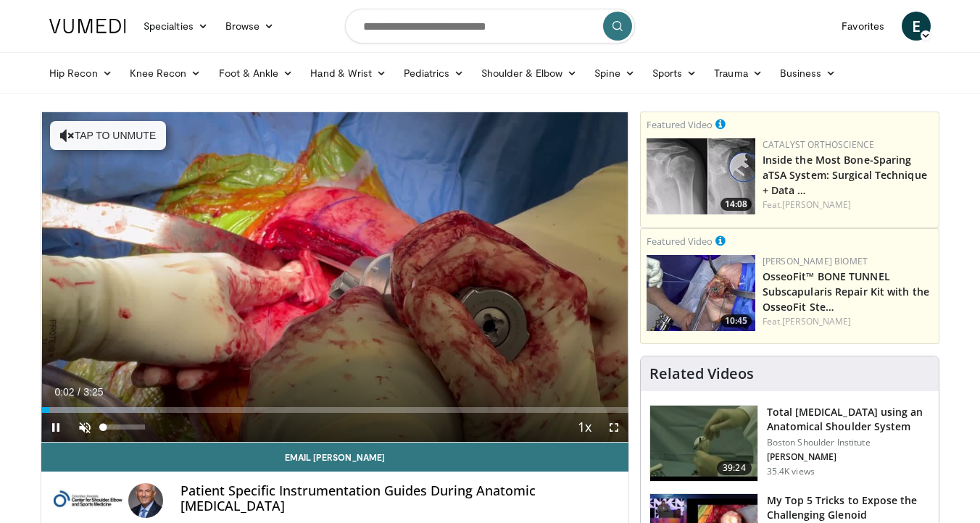  What do you see at coordinates (123, 426) in the screenshot?
I see `div: Volume Level` at bounding box center [123, 426].